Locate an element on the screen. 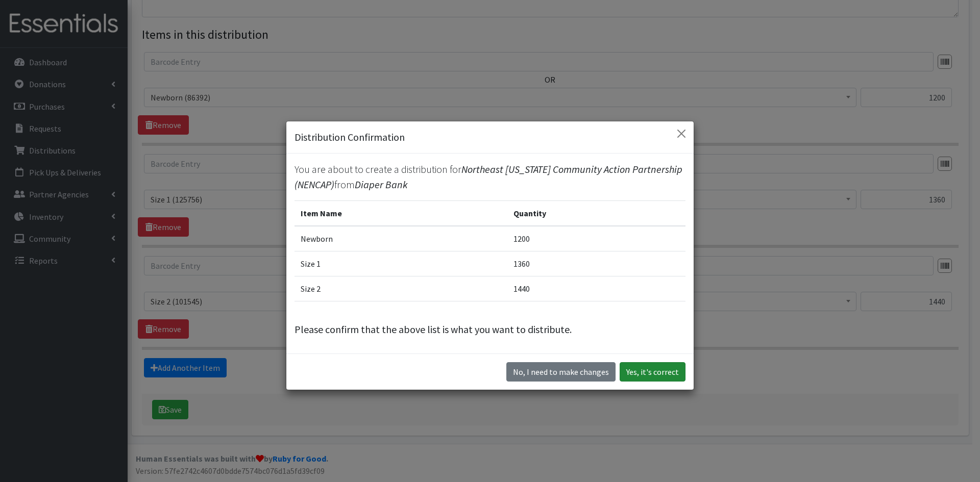 Image resolution: width=980 pixels, height=482 pixels. p: Please confirm that the above list is what you want to distribute. is located at coordinates (490, 330).